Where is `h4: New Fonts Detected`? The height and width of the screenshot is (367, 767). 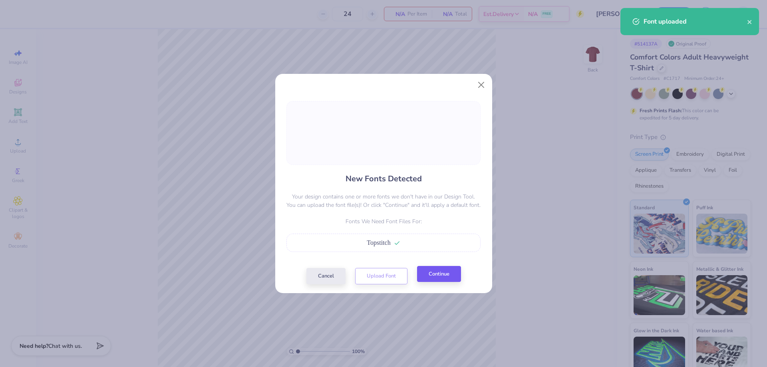
h4: New Fonts Detected is located at coordinates (384, 179).